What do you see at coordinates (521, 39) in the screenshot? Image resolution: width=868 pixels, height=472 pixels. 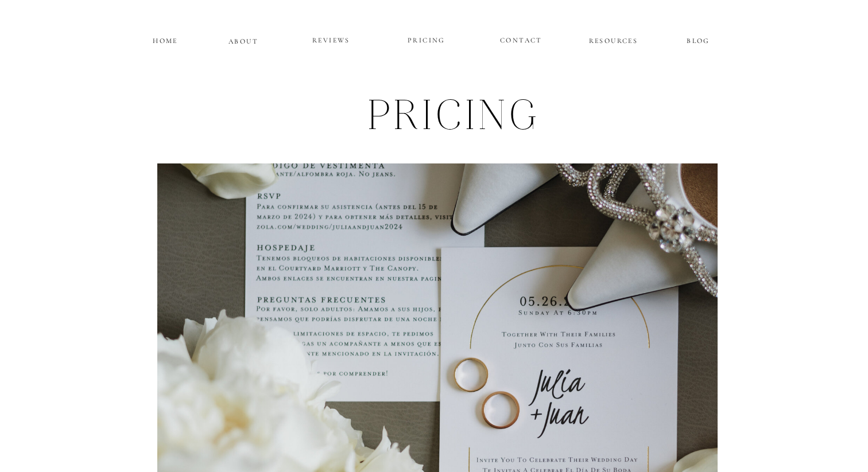 I see `a: CONTACT` at bounding box center [521, 39].